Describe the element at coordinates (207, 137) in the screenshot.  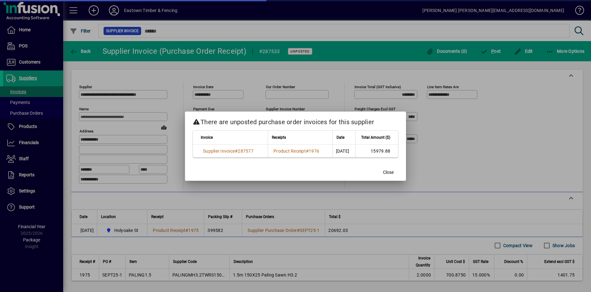
I see `span: Invoice` at that location.